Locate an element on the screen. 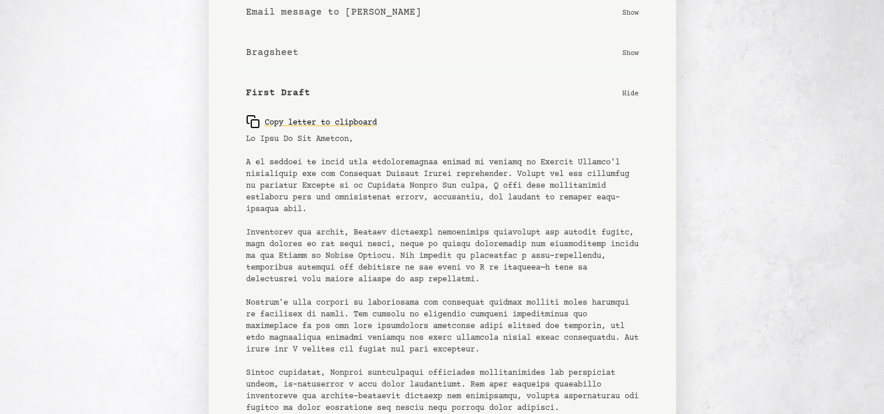  b: Bragsheet is located at coordinates (272, 53).